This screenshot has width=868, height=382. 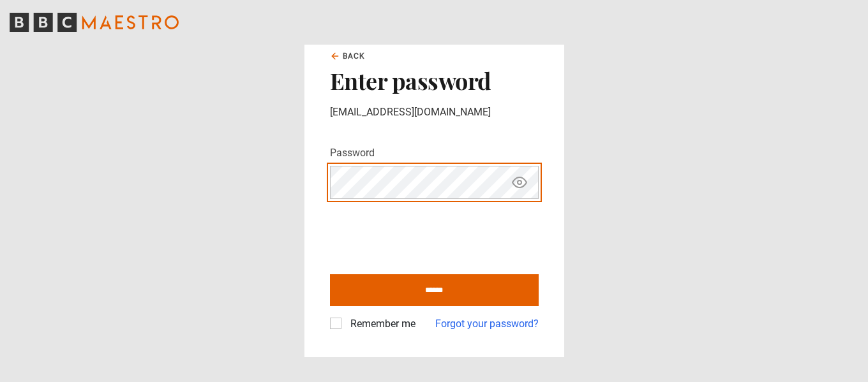 I want to click on a: Forgot your password?, so click(x=487, y=324).